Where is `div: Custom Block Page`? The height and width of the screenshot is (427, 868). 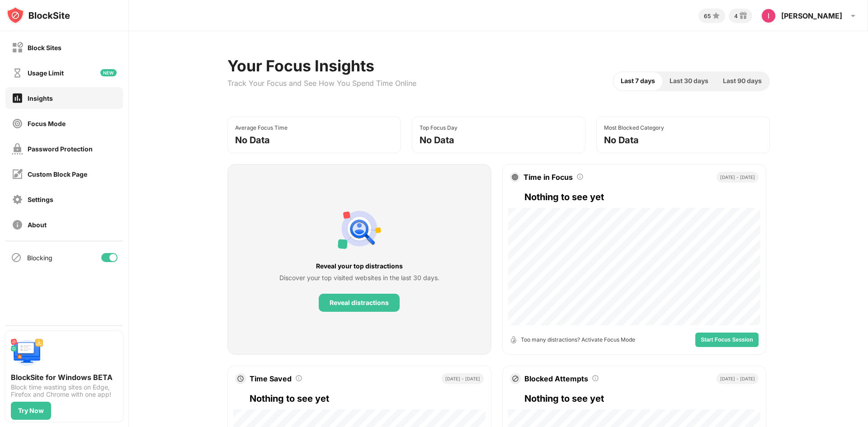 div: Custom Block Page is located at coordinates (57, 174).